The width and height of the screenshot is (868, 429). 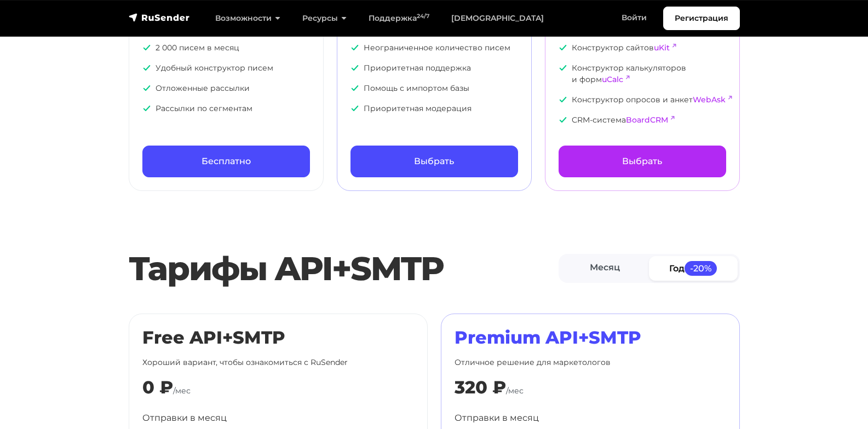 I want to click on div: 0 ₽, so click(x=157, y=388).